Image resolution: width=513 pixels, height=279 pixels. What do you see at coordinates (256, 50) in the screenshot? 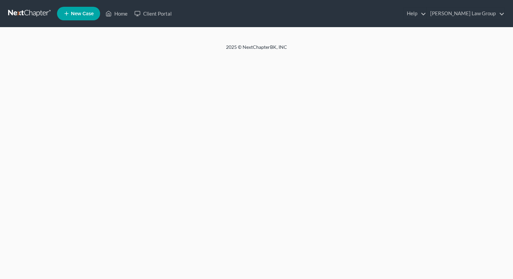
I see `div: 2025 © NextChapterBK, INC` at bounding box center [256, 50].